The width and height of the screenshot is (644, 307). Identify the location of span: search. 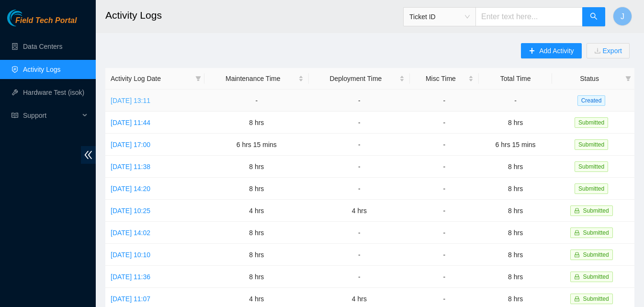
(594, 17).